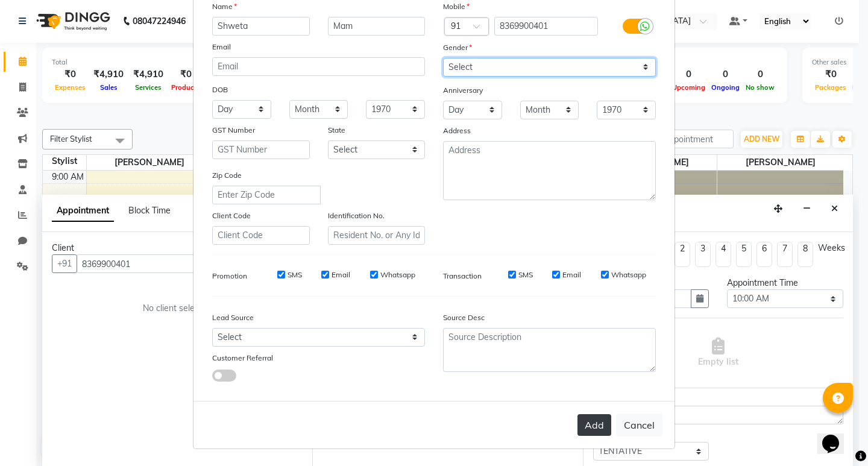 The image size is (868, 466). Describe the element at coordinates (267, 195) in the screenshot. I see `input: Enter Zip Code` at that location.